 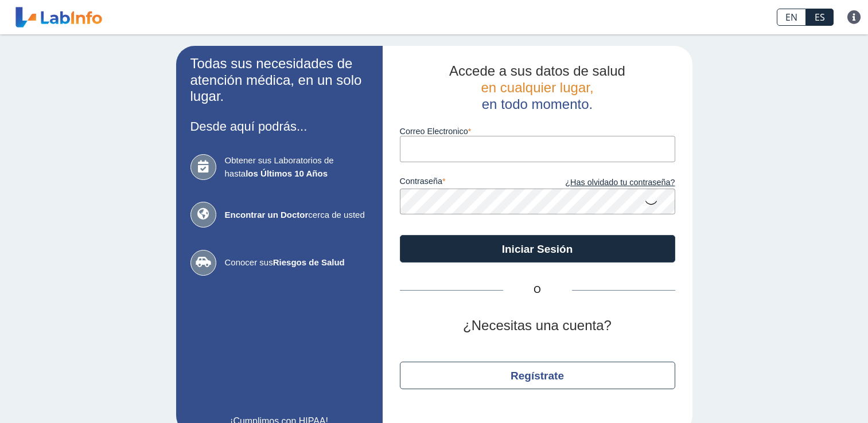 I want to click on button: Iniciar Sesión, so click(x=538, y=249).